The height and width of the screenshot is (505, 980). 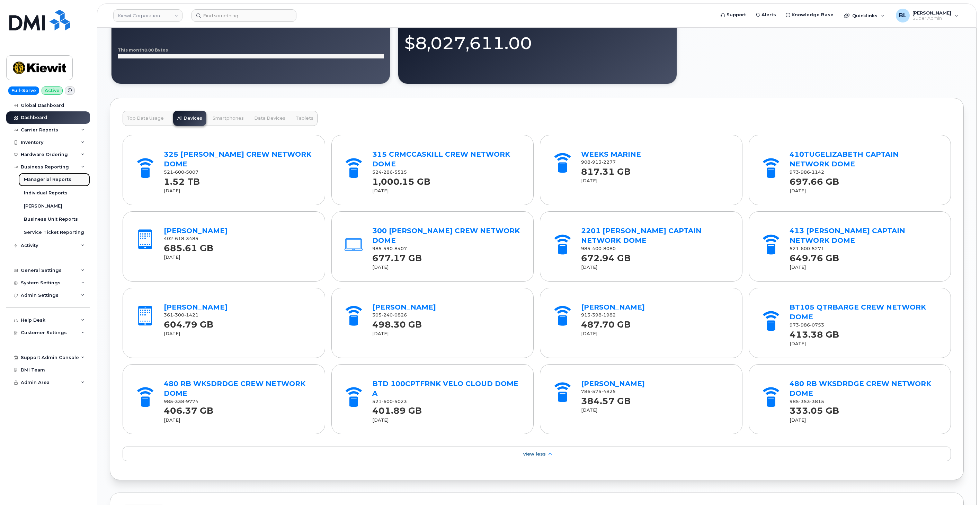 I want to click on span: 338, so click(x=179, y=401).